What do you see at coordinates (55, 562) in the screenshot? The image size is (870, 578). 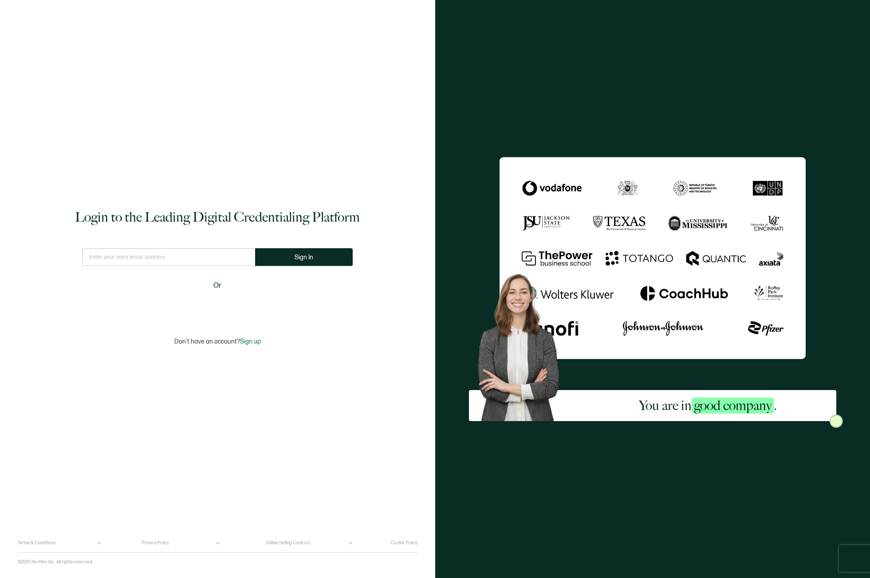 I see `p: ©2025 Sertifier Inc.. All rights reserved.` at bounding box center [55, 562].